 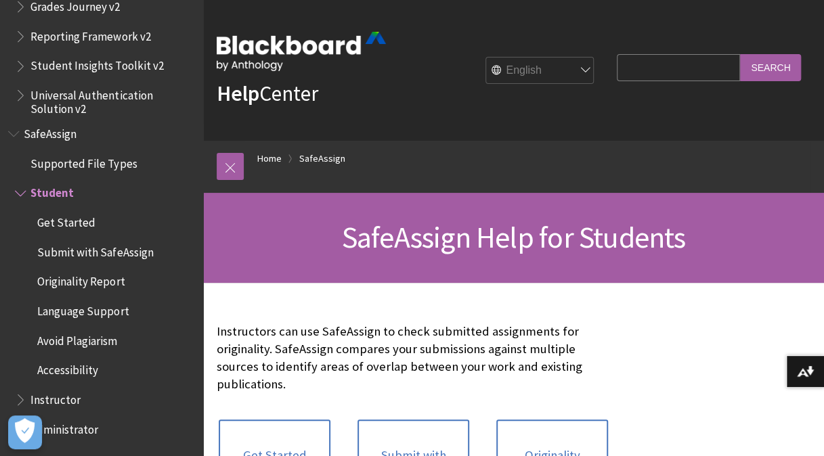 What do you see at coordinates (514, 237) in the screenshot?
I see `span: SafeAssign Help for Students` at bounding box center [514, 237].